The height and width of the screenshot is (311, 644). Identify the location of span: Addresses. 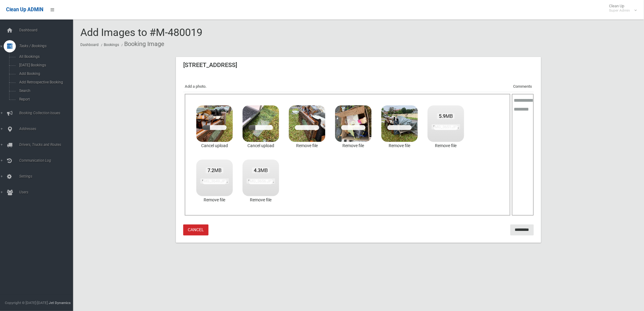
(48, 129).